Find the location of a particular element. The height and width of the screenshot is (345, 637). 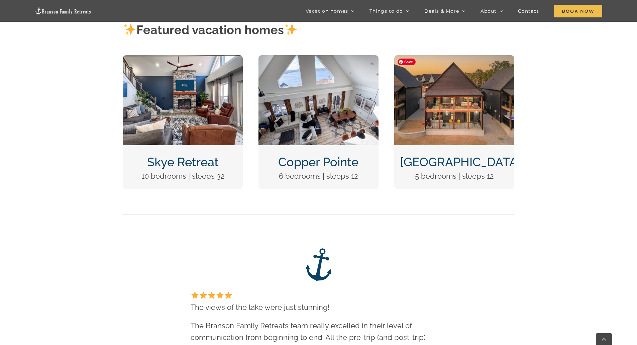

a: Skye Retreat at Table Rock Lake-3004-Edit is located at coordinates (182, 59).